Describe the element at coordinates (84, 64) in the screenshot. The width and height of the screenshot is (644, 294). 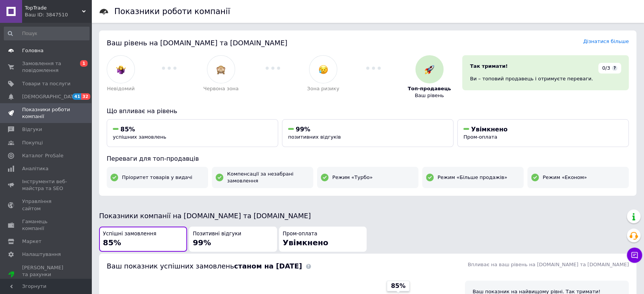
I see `span: 1` at that location.